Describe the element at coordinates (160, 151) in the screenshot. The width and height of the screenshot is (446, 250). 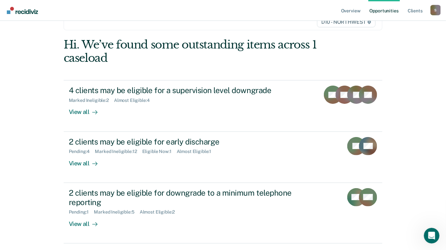
I see `div: Eligible Now : 1` at that location.